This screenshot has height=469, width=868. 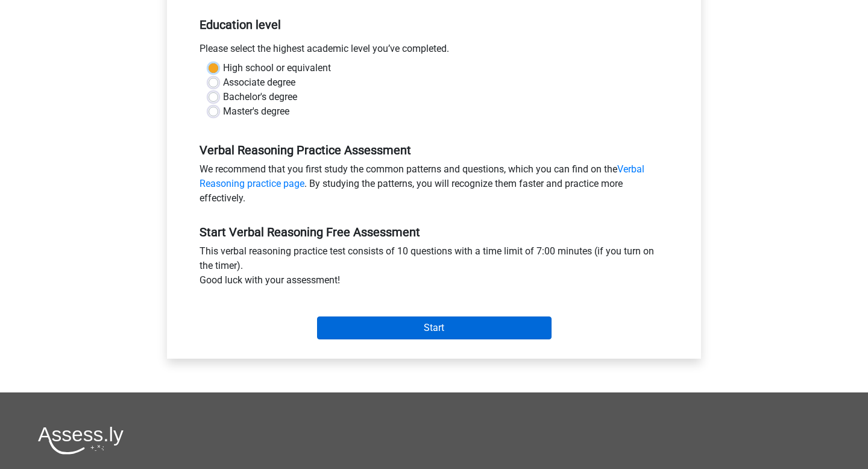 I want to click on div: This verbal reasoning practice test consists of 10 questions with a time limit of 7:00 minutes (i..., so click(x=434, y=269).